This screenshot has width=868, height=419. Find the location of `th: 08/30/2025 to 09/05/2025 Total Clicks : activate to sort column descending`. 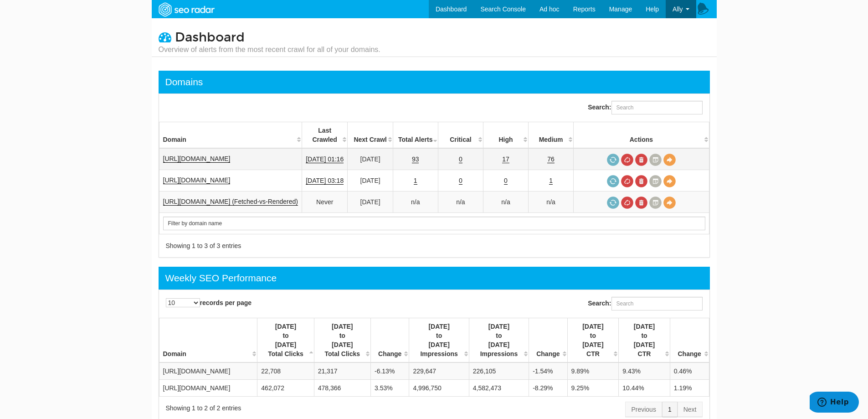

th: 08/30/2025 to 09/05/2025 Total Clicks : activate to sort column descending is located at coordinates (285, 340).